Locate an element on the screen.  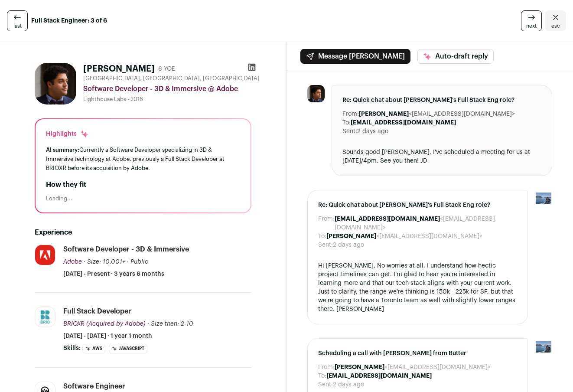
span: Public is located at coordinates (139, 262).